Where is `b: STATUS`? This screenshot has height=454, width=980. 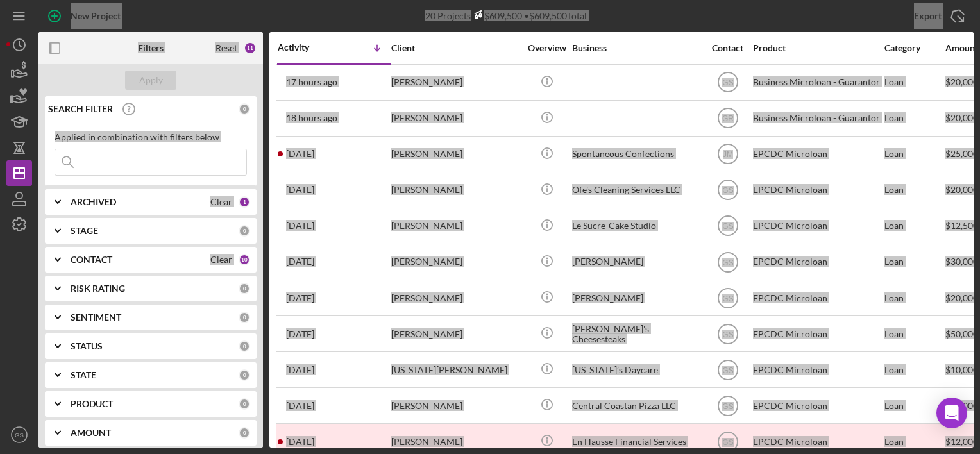
b: STATUS is located at coordinates (86, 347).